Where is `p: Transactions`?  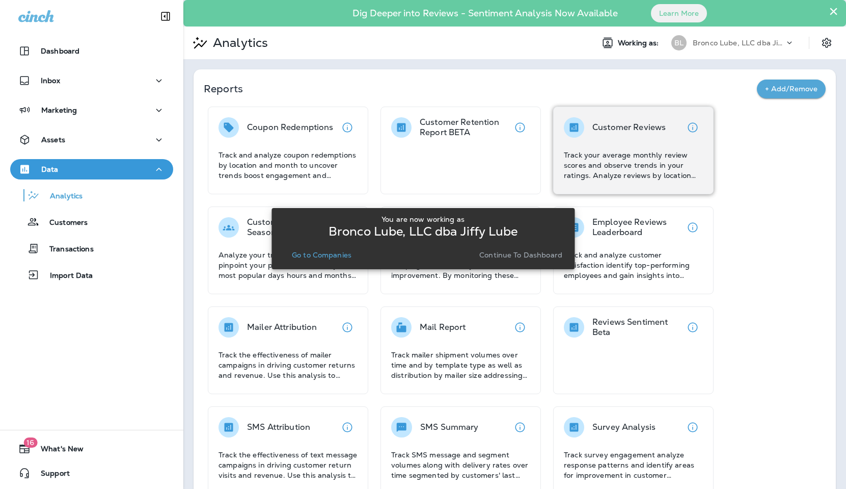 p: Transactions is located at coordinates (66, 249).